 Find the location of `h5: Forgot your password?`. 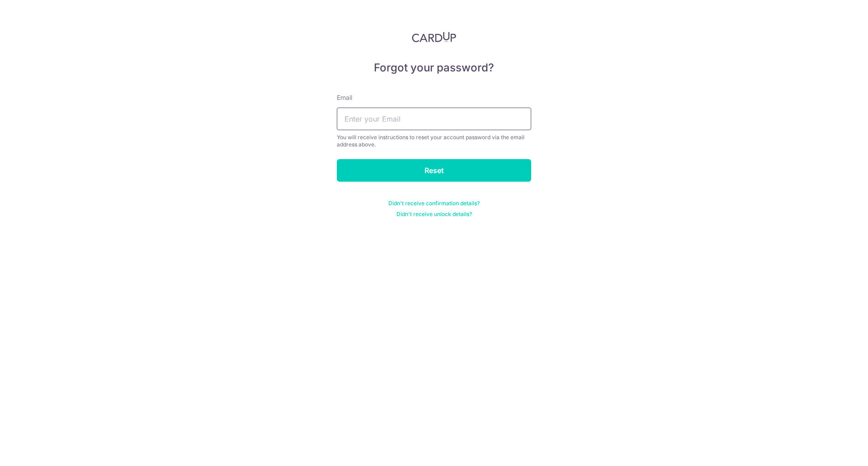

h5: Forgot your password? is located at coordinates (434, 68).